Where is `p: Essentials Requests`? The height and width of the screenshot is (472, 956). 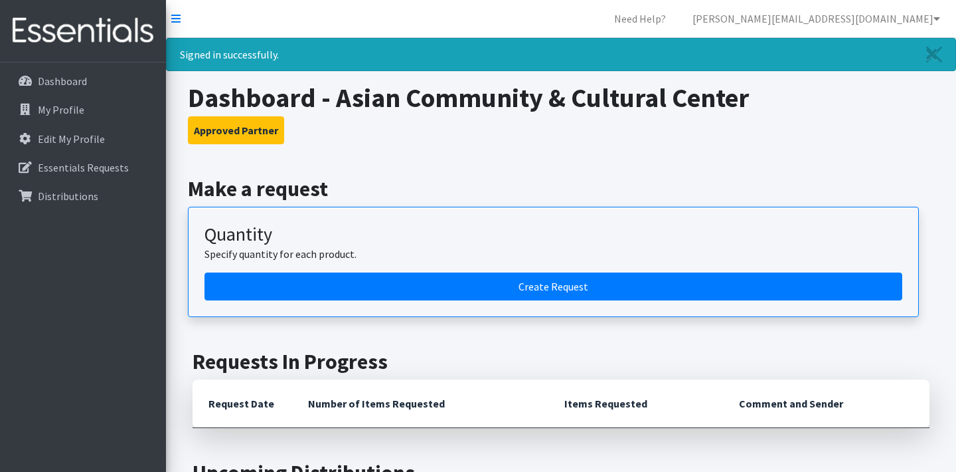 p: Essentials Requests is located at coordinates (83, 167).